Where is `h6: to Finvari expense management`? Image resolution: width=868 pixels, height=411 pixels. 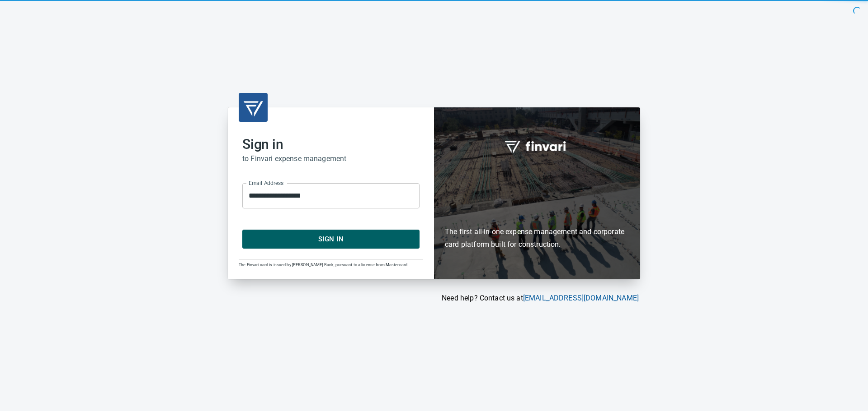
h6: to Finvari expense management is located at coordinates (331, 159).